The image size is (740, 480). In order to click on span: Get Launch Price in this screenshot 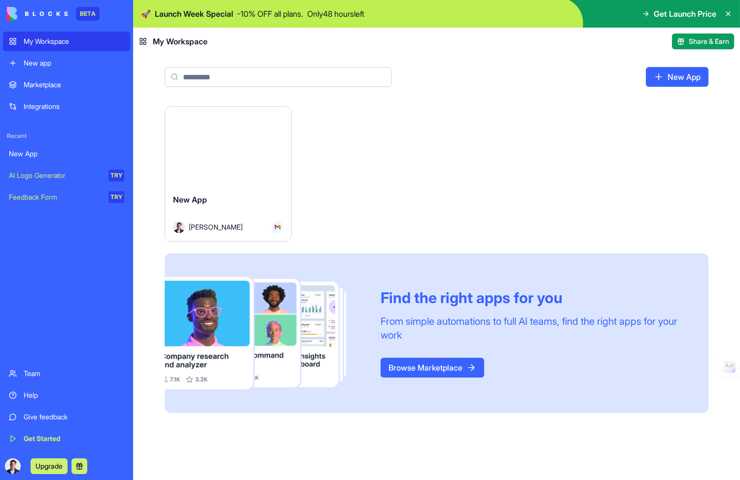, I will do `click(685, 14)`.